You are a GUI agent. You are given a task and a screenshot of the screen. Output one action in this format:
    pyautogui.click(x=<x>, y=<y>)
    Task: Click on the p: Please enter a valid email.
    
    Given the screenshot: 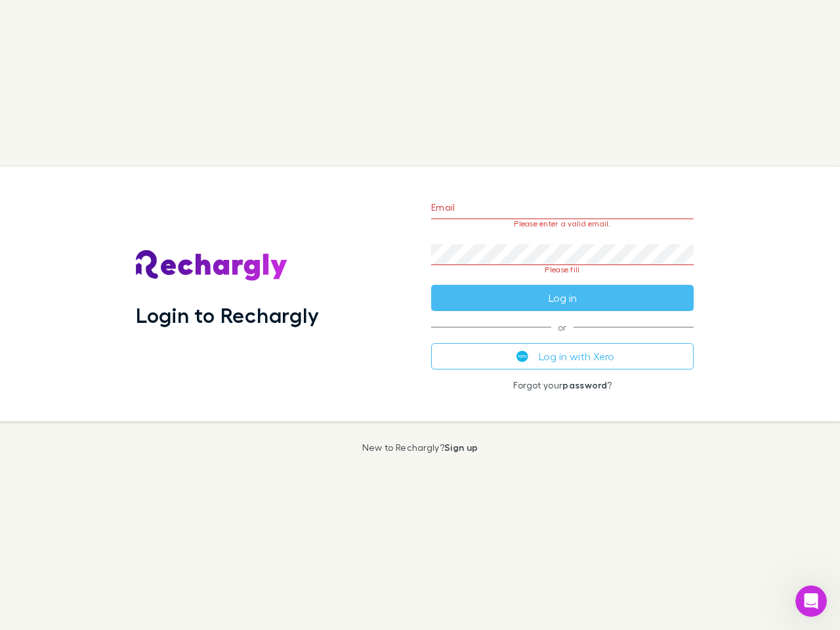 What is the action you would take?
    pyautogui.click(x=562, y=224)
    